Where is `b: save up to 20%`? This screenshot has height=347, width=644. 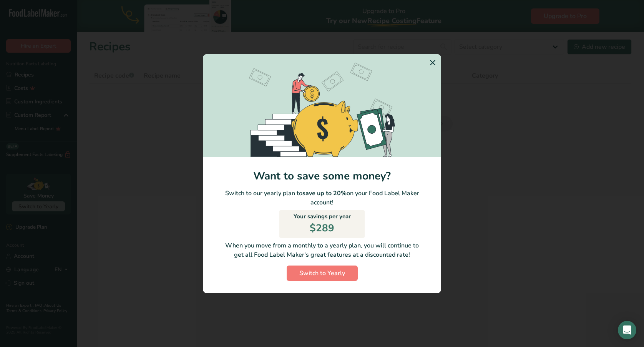 b: save up to 20% is located at coordinates (324, 193).